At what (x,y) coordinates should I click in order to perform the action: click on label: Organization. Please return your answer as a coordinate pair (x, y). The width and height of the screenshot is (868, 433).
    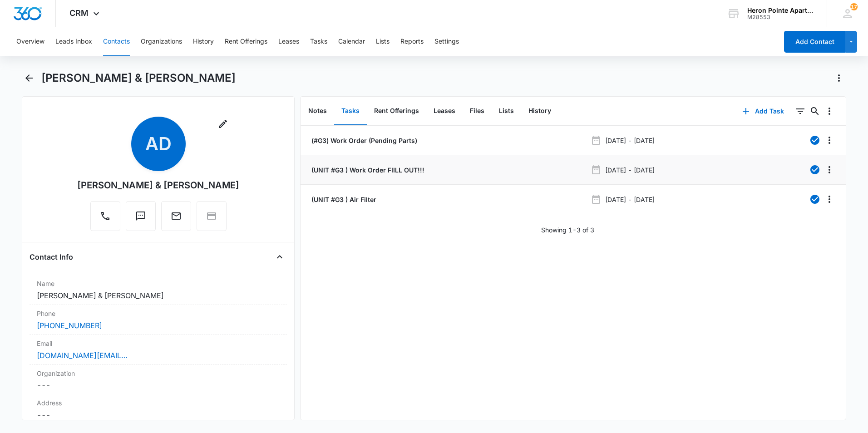
    Looking at the image, I should click on (158, 373).